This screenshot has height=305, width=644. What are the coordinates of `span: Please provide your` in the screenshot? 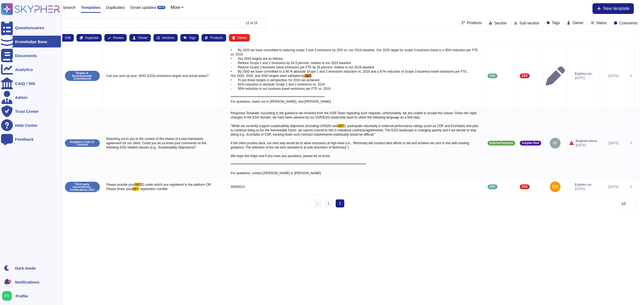 It's located at (120, 185).